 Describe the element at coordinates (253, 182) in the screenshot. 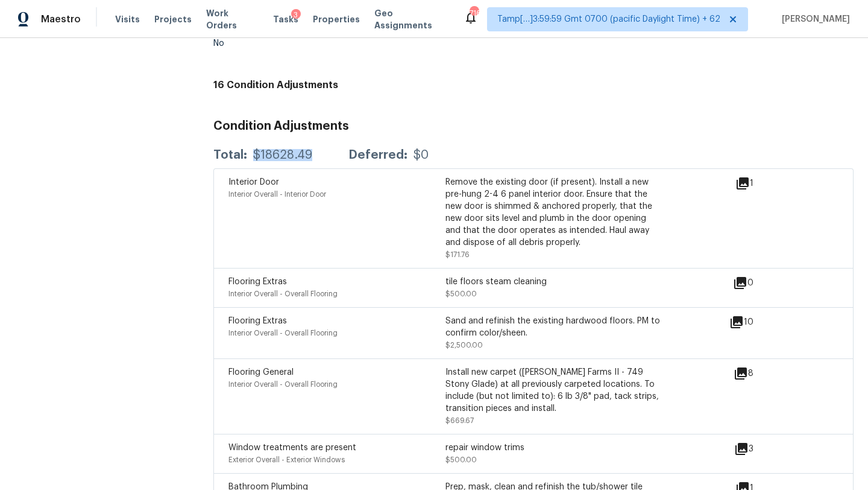

I see `span: Interior Door` at that location.